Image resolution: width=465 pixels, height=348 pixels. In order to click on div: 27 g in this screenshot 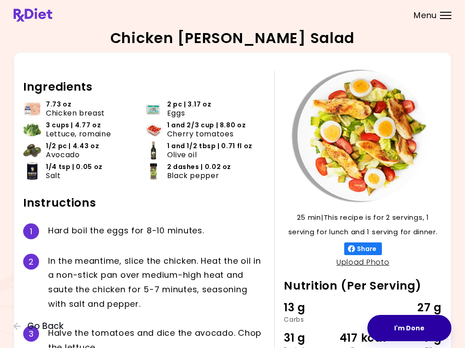, I will do `click(415, 308)`.